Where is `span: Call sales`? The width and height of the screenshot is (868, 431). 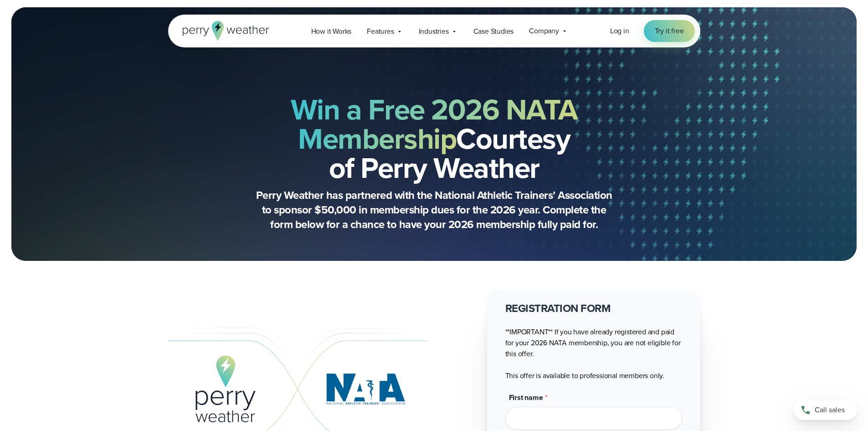
span: Call sales is located at coordinates (830, 410).